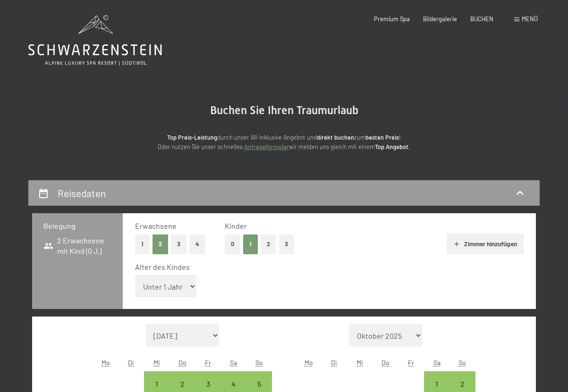 This screenshot has width=568, height=392. I want to click on button: 0, so click(232, 244).